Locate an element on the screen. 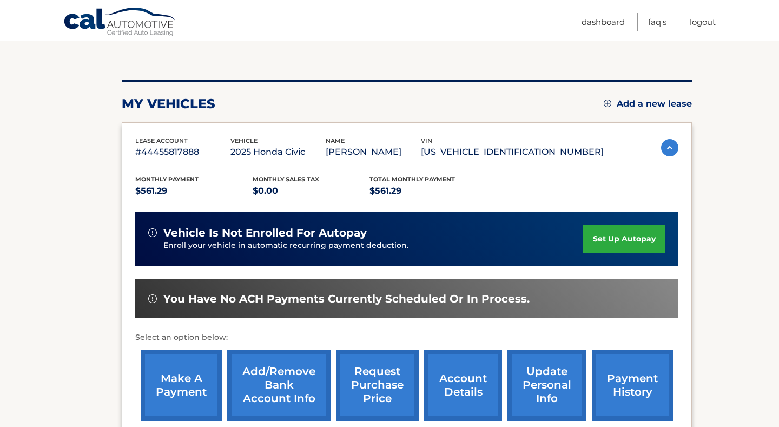 The height and width of the screenshot is (427, 779). a: set up autopay is located at coordinates (625, 239).